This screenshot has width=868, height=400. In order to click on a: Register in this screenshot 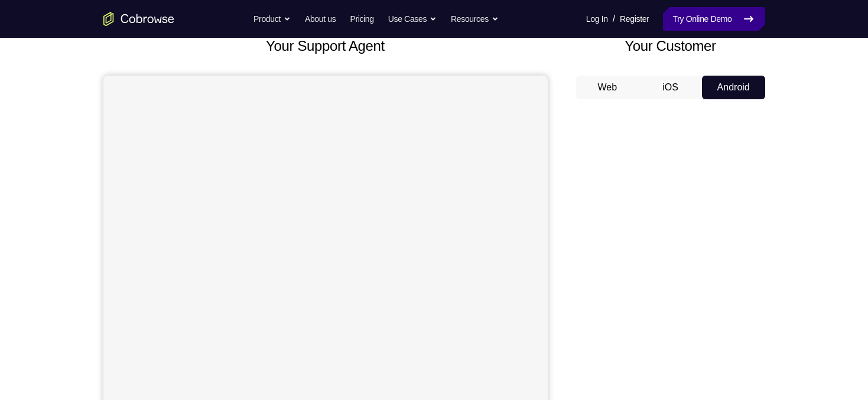, I will do `click(634, 19)`.